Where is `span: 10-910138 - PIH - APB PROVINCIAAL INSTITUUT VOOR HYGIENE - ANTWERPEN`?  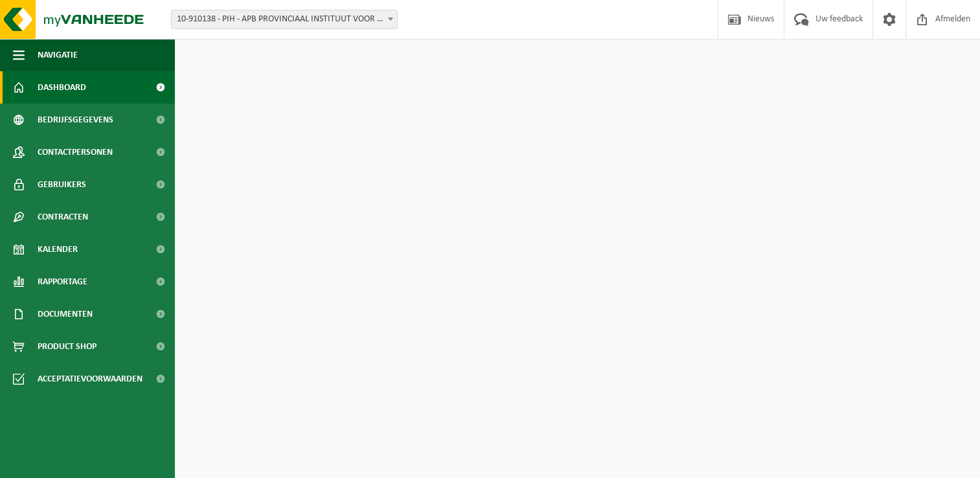 span: 10-910138 - PIH - APB PROVINCIAAL INSTITUUT VOOR HYGIENE - ANTWERPEN is located at coordinates (285, 20).